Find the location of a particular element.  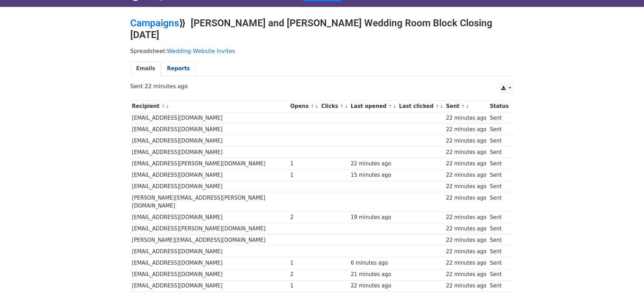

div: 21 minutes ago is located at coordinates (373, 274).